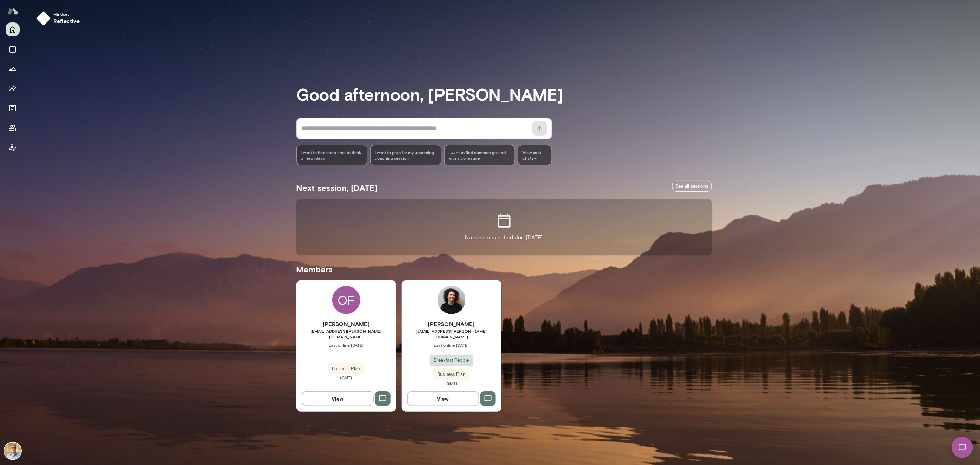  What do you see at coordinates (451, 300) in the screenshot?
I see `img: Deana Murfitt` at bounding box center [451, 300].